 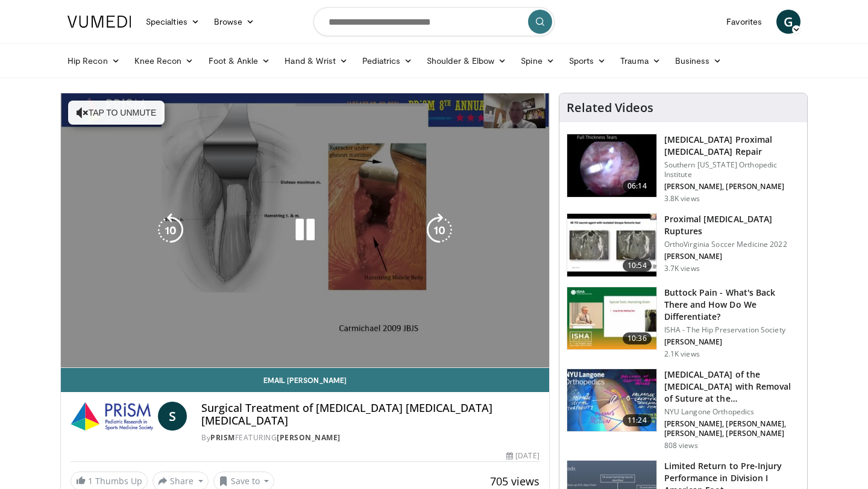 I want to click on div: By FEATURING, so click(x=370, y=438).